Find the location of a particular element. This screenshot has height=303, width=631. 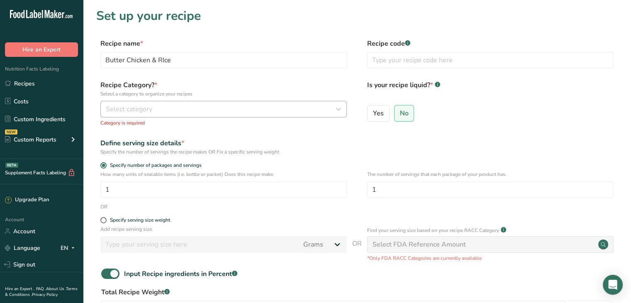

div: Custom Reports is located at coordinates (31, 139).